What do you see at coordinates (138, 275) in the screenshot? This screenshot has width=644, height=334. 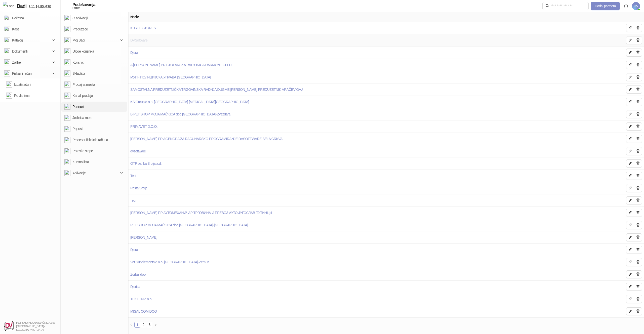 I see `a: Zorbal doo` at bounding box center [138, 275].